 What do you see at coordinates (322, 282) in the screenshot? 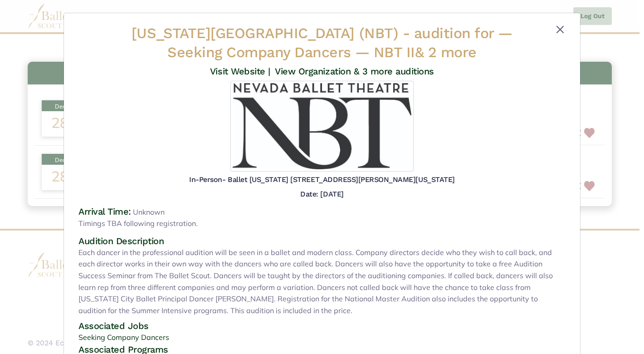
I see `span: Each dancer in the professional audition will be seen in a ballet and modern class. Company direc...` at bounding box center [322, 282].